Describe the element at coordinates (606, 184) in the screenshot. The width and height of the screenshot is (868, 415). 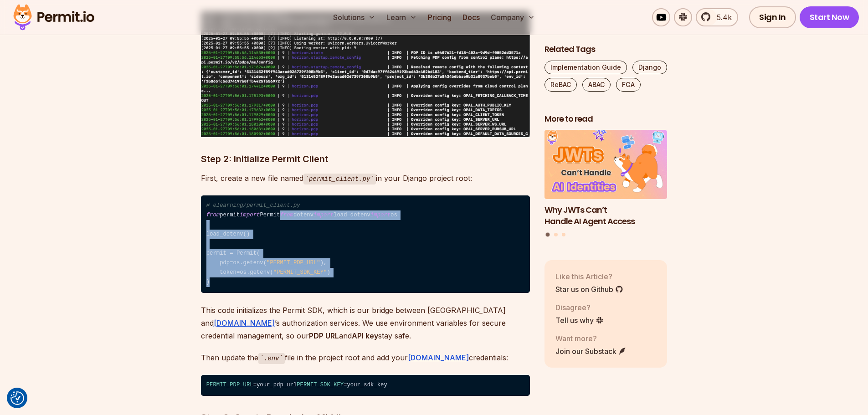
I see `div: Posts` at that location.